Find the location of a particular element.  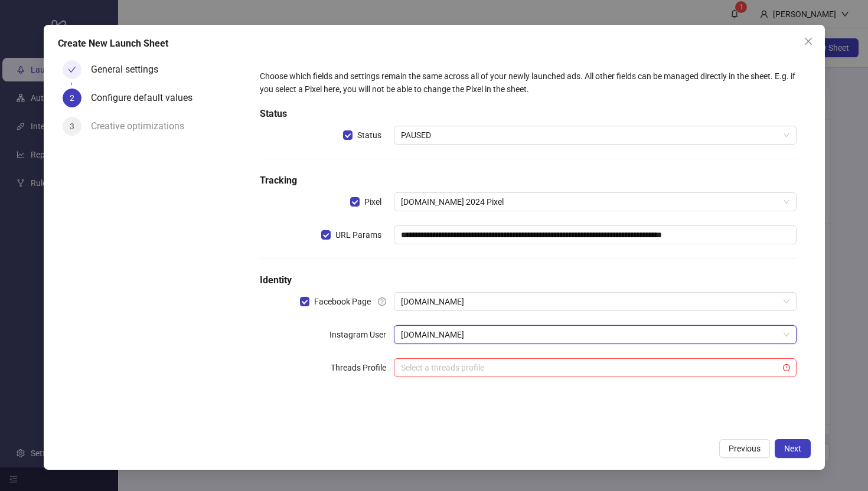

button: Close is located at coordinates (808, 41).